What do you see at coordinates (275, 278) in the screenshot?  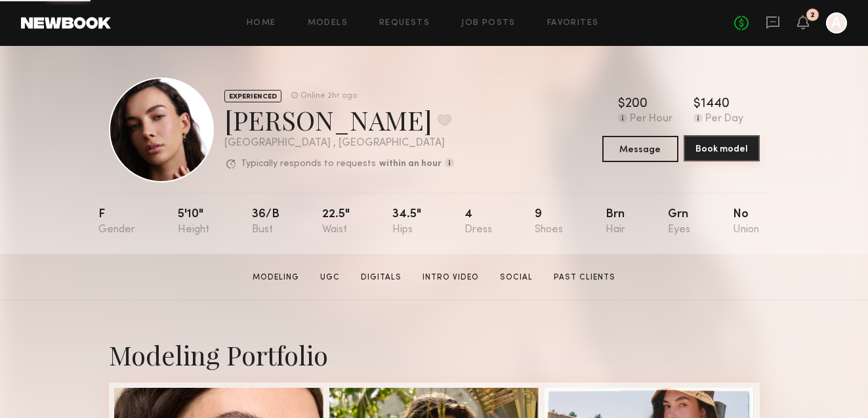 I see `a: Modeling` at bounding box center [275, 278].